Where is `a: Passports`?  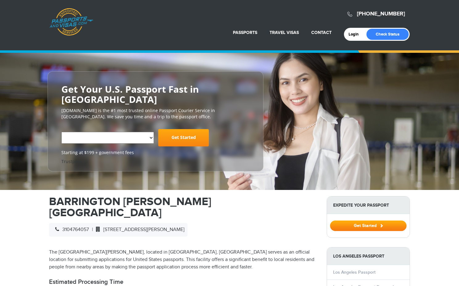 a: Passports is located at coordinates (245, 32).